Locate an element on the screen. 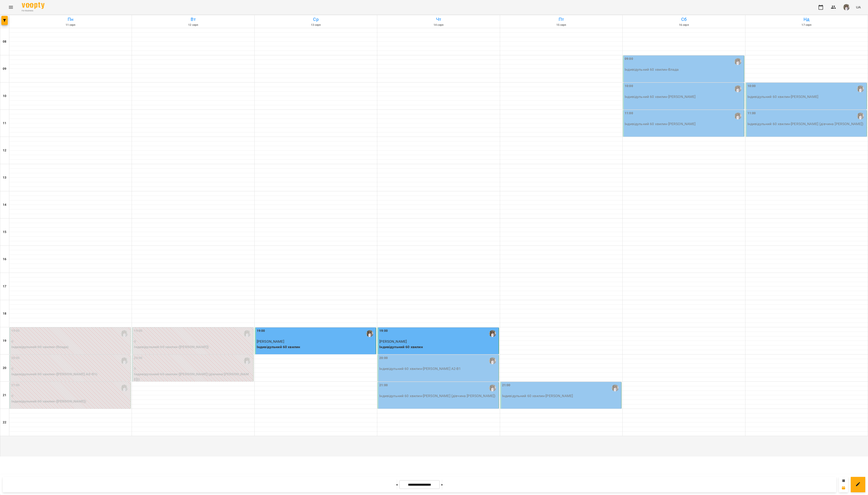 The height and width of the screenshot is (495, 868). h6: 16 серп is located at coordinates (683, 25).